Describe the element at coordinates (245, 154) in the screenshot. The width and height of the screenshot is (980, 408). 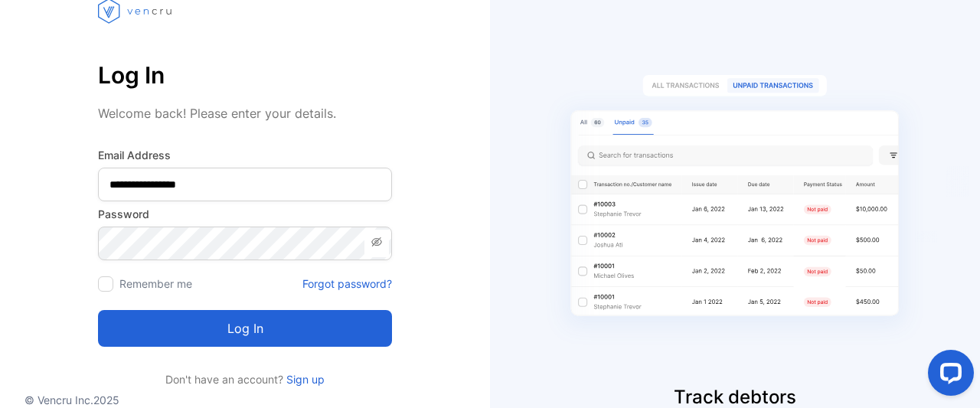
I see `label: Email Address` at that location.